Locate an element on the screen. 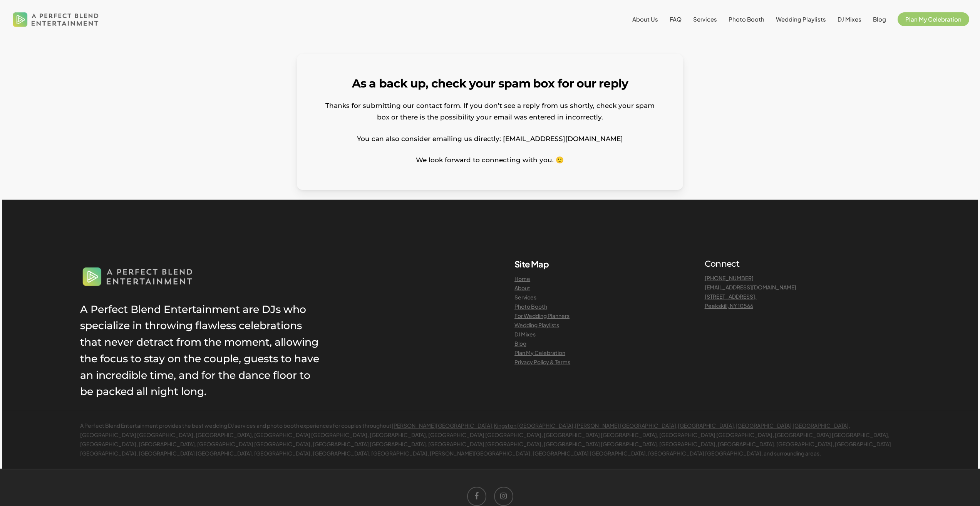 This screenshot has height=506, width=980. img: A Perfect Blend Entertainment is located at coordinates (56, 19).